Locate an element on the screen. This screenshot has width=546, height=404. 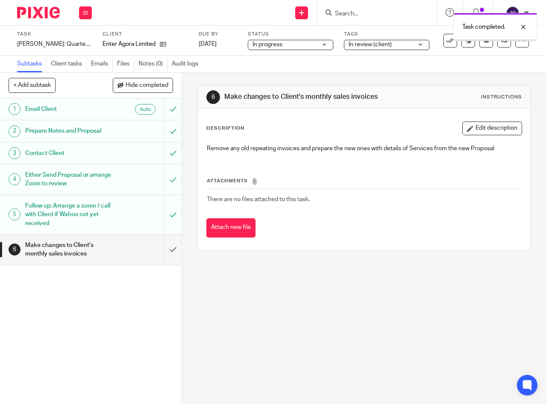
h1: Prepare Notes and Proposal is located at coordinates (69, 131).